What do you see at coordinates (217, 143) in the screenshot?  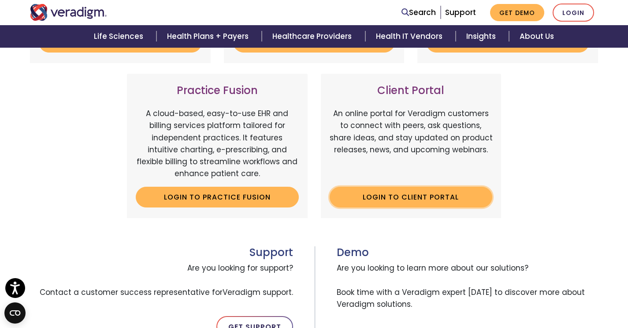 I see `p: A cloud-based, easy-to-use EHR and billing services platform tailored for independent practices. ...` at bounding box center [217, 143].